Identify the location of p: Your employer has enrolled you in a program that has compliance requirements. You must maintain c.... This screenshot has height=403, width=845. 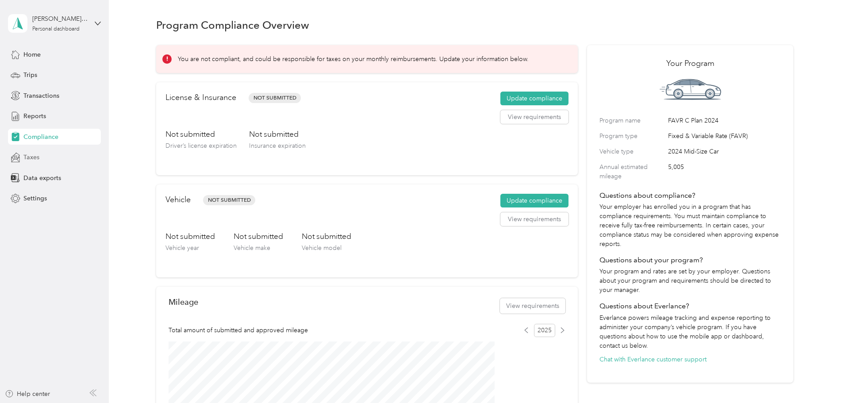
(691, 225).